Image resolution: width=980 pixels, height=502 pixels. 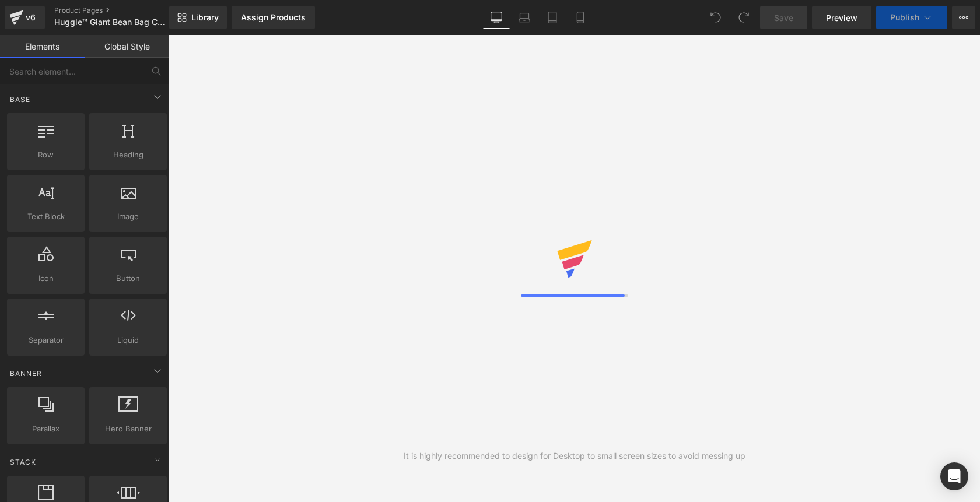 What do you see at coordinates (46, 340) in the screenshot?
I see `span: Separator` at bounding box center [46, 340].